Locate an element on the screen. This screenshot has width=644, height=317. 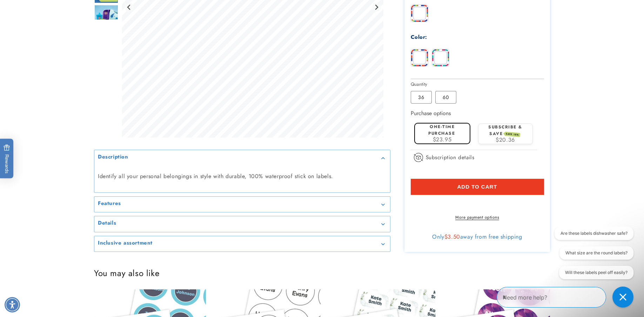
h2: Details is located at coordinates (107, 223).